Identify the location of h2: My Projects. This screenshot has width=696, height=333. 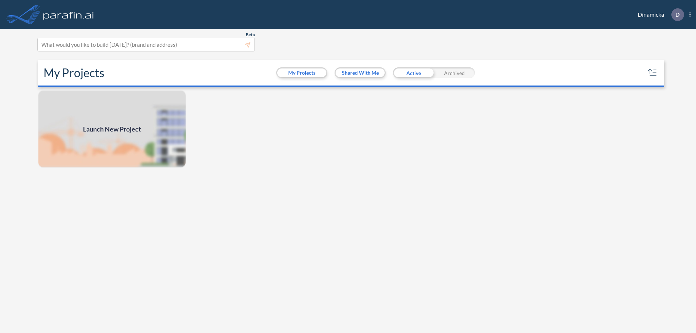
(74, 73).